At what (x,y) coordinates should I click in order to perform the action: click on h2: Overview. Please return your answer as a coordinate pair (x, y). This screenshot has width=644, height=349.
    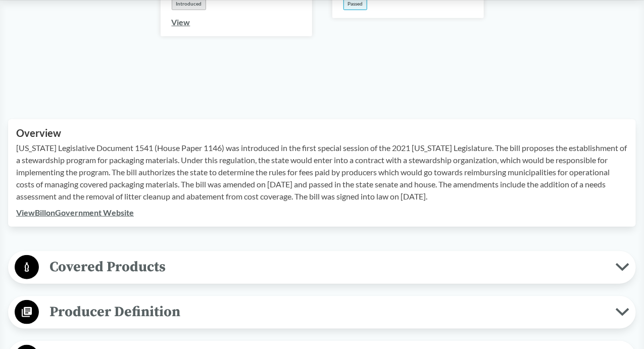
    Looking at the image, I should click on (322, 133).